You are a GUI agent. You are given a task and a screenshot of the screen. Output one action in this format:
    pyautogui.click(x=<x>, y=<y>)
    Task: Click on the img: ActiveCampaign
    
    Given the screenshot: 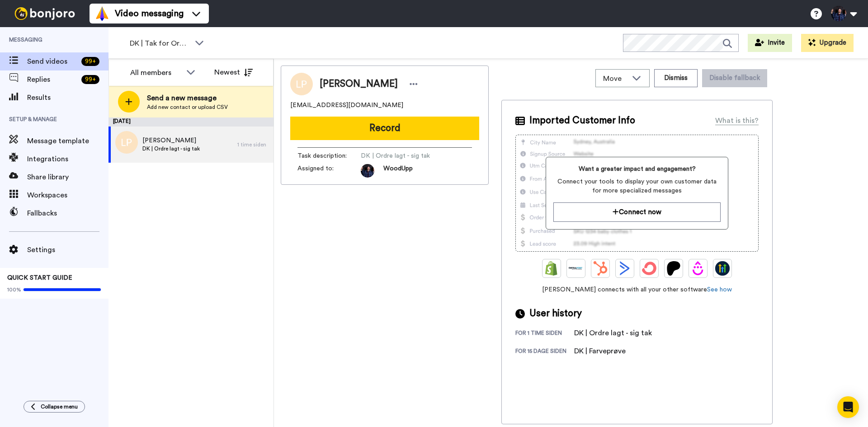 What is the action you would take?
    pyautogui.click(x=625, y=269)
    